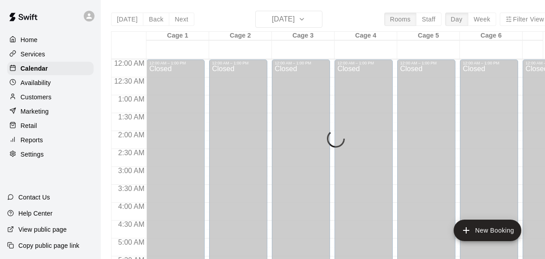  I want to click on span: 3:00 AM, so click(131, 171).